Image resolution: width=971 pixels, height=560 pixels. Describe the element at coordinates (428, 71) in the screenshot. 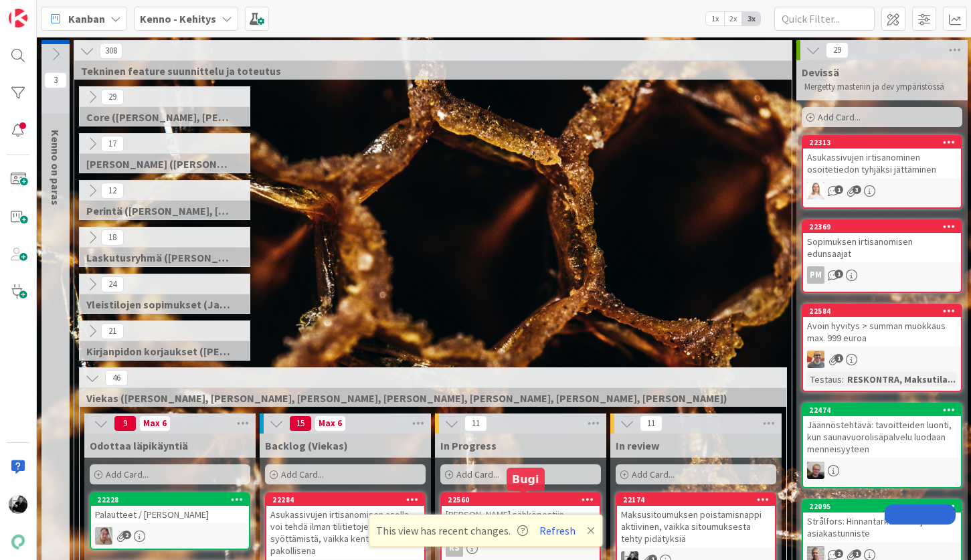

I see `span: Tekninen feature suunnittelu ja toteutus` at that location.